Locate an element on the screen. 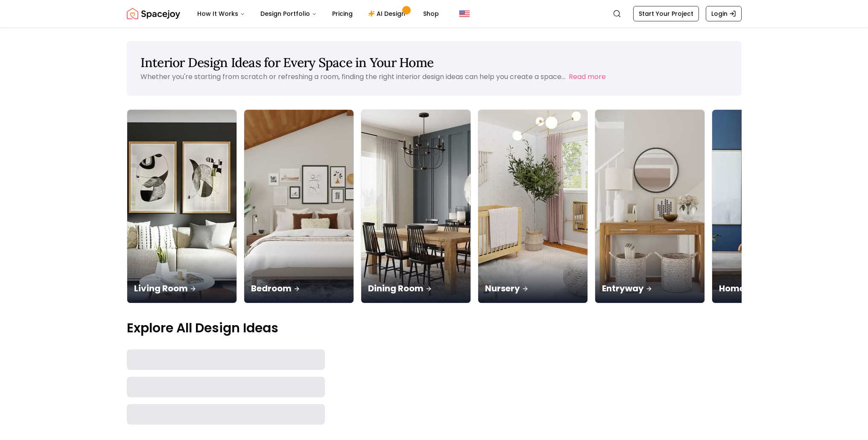  img: United States is located at coordinates (465, 14).